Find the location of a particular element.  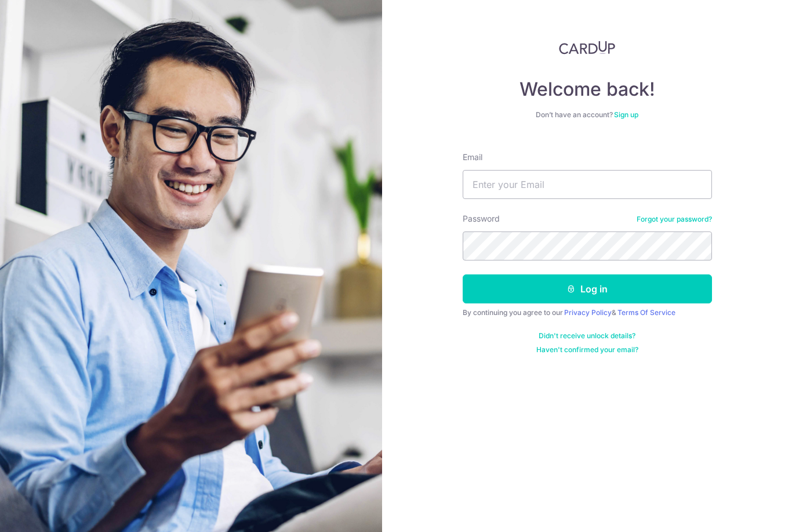

h4: Welcome back! is located at coordinates (588, 89).